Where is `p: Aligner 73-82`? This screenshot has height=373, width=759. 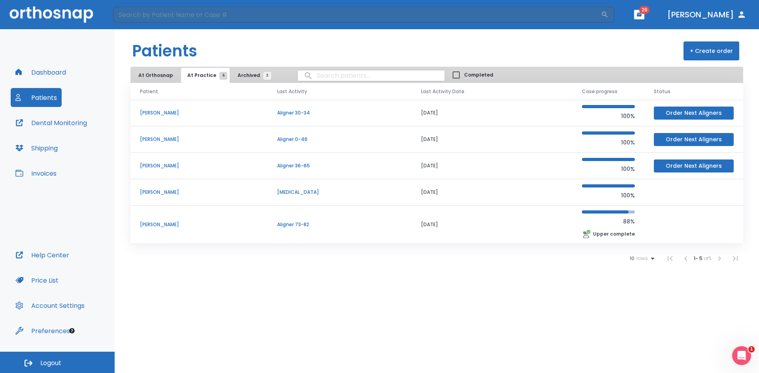 p: Aligner 73-82 is located at coordinates (339, 225).